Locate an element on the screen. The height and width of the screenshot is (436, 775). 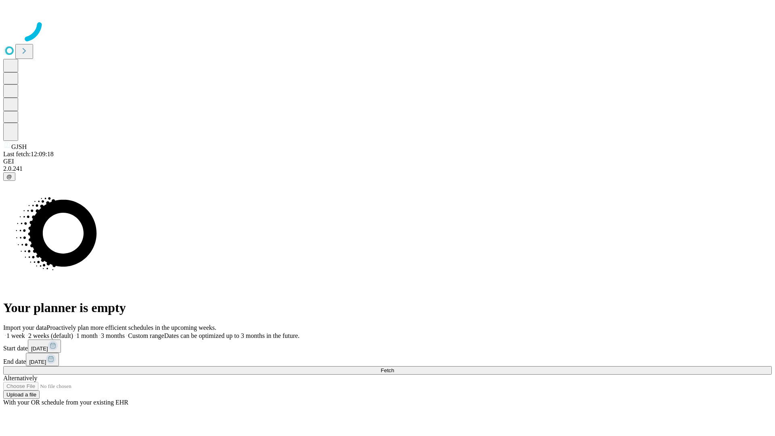
div: End date is located at coordinates (388, 359).